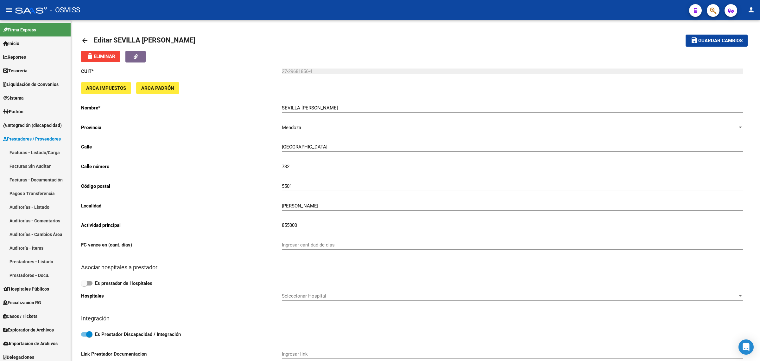 This screenshot has height=361, width=760. What do you see at coordinates (752, 10) in the screenshot?
I see `mat-icon: person` at bounding box center [752, 10].